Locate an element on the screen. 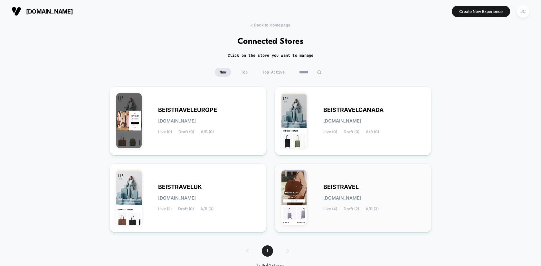 The height and width of the screenshot is (266, 541). span: A/B (3) is located at coordinates (372, 209).